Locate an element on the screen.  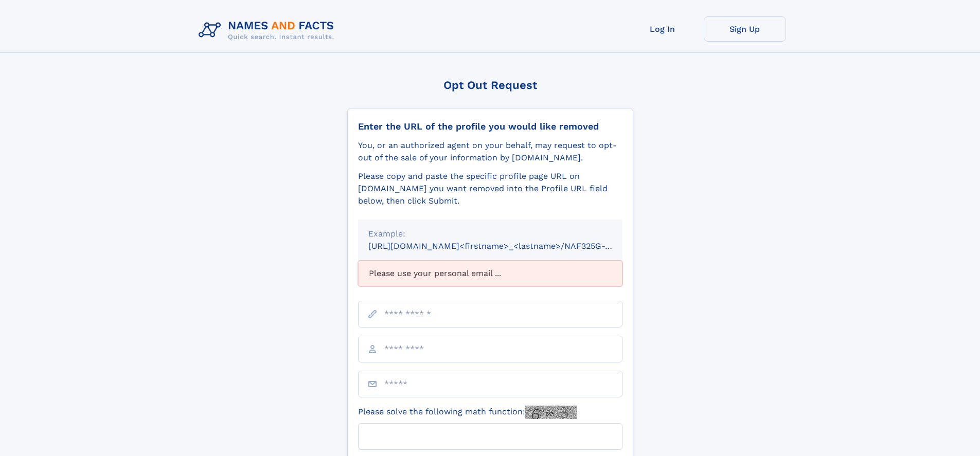
a: Sign Up is located at coordinates (745, 29).